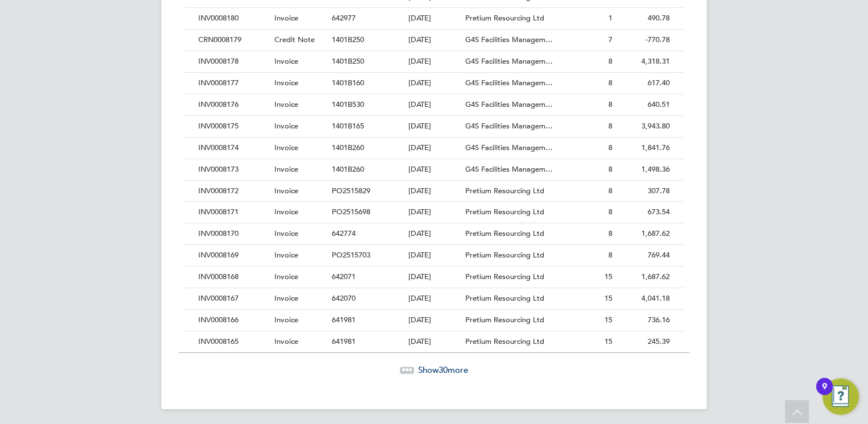 This screenshot has width=868, height=424. I want to click on div: 490.78, so click(644, 18).